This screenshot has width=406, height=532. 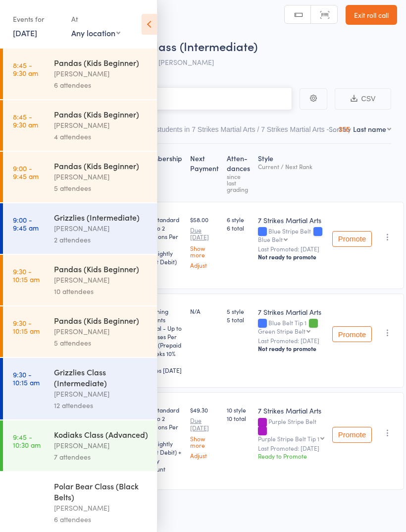 What do you see at coordinates (162, 439) in the screenshot?
I see `div: Kids Standard / Up to 2 Locations Per Week (Fortnightly Direct Debit) + Family Discount` at bounding box center [162, 439].